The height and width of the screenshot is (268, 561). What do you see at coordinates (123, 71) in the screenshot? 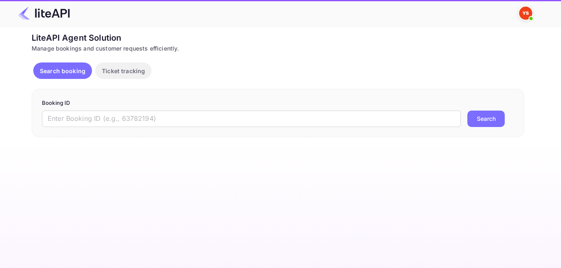
I see `p: Ticket tracking` at bounding box center [123, 71].